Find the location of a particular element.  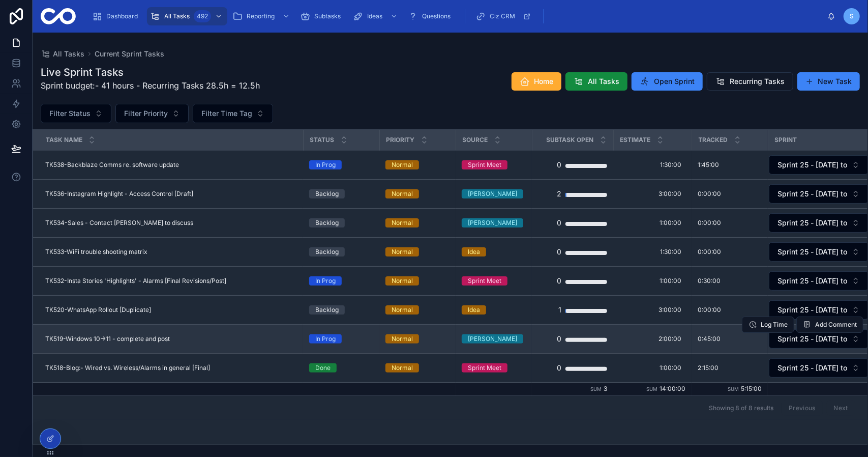

a: TK538-Backblaze Comms re. software update is located at coordinates (171, 165).